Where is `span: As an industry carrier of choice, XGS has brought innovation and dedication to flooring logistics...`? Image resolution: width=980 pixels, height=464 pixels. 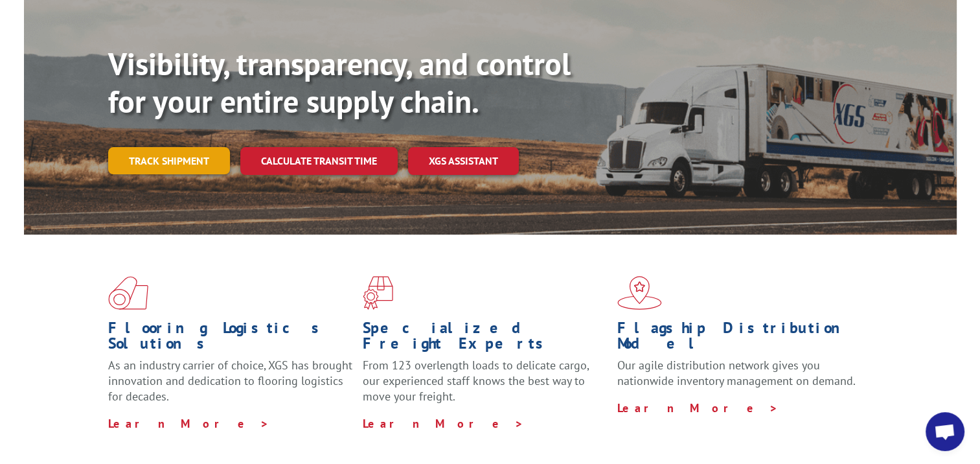
span: As an industry carrier of choice, XGS has brought innovation and dedication to flooring logistics... is located at coordinates (230, 380).